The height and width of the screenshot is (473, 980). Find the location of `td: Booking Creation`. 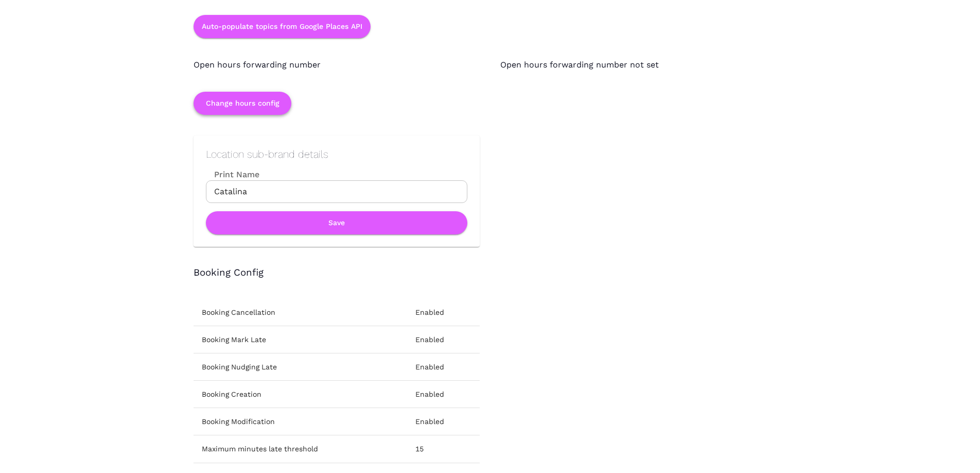

td: Booking Creation is located at coordinates (300, 394).